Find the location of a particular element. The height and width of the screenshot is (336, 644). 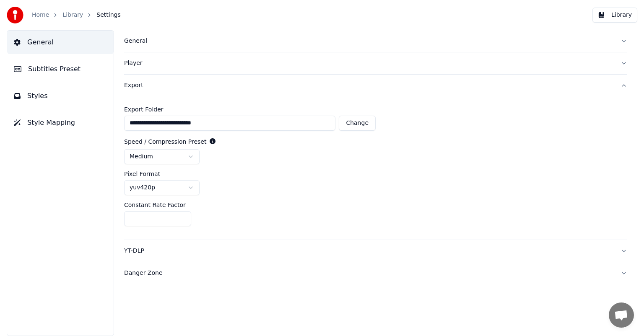

div: Danger Zone is located at coordinates (369, 273).